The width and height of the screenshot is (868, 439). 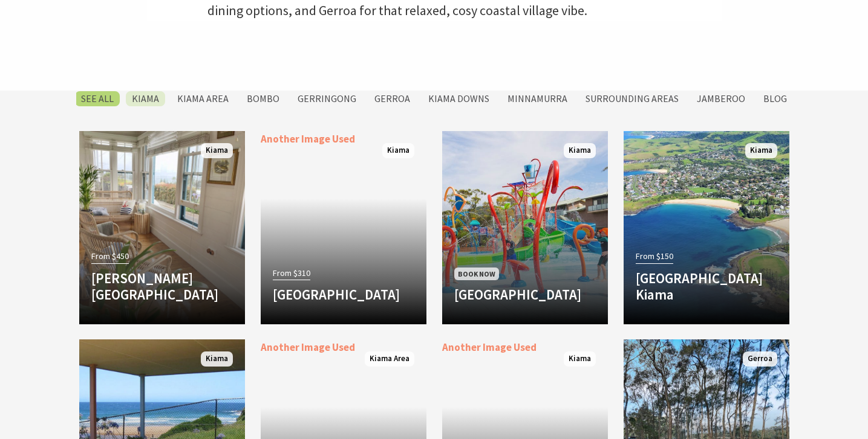 What do you see at coordinates (632, 99) in the screenshot?
I see `label: Surrounding Areas` at bounding box center [632, 99].